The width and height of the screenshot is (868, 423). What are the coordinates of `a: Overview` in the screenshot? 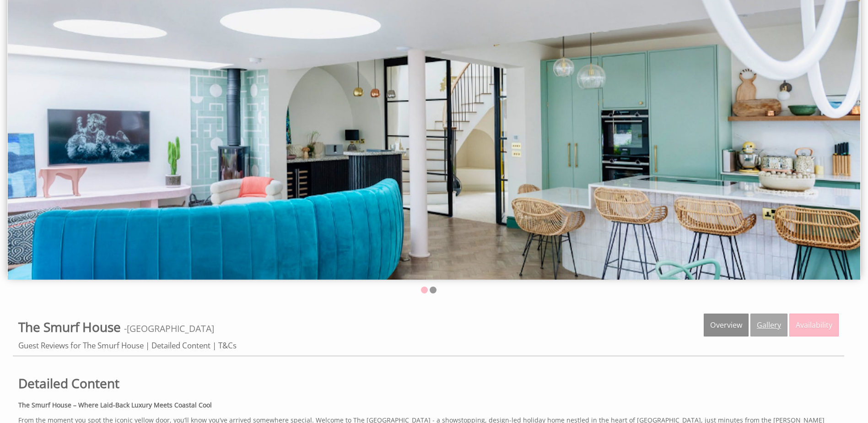 It's located at (726, 325).